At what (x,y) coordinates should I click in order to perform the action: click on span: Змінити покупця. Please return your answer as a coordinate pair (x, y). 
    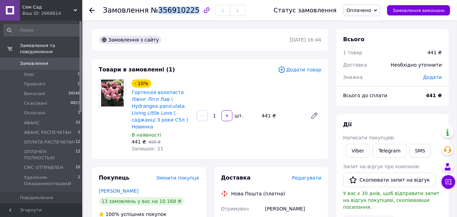
    Looking at the image, I should click on (178, 178).